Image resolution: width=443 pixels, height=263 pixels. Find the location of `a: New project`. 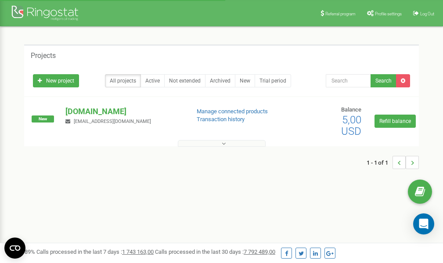

a: New project is located at coordinates (56, 81).